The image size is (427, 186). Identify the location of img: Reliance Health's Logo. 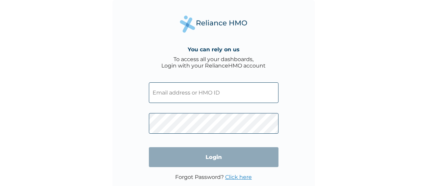
(213, 24).